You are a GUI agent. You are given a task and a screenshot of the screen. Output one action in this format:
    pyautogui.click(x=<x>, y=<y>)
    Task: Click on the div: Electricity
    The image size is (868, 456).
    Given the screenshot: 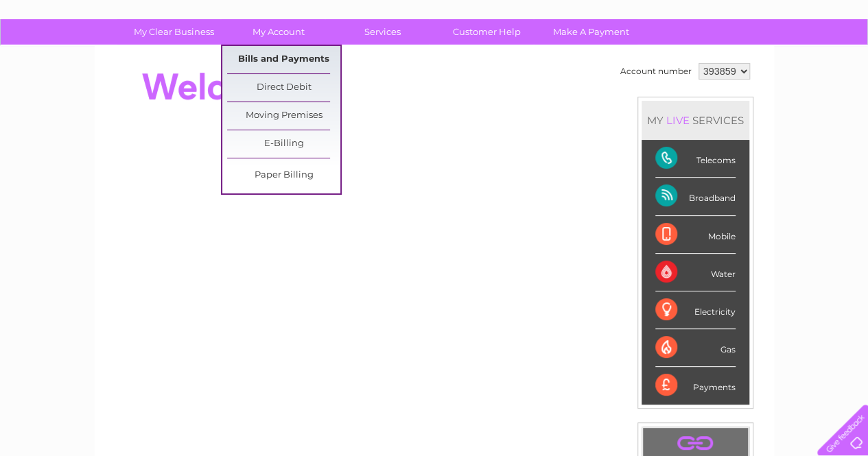 What is the action you would take?
    pyautogui.click(x=695, y=310)
    